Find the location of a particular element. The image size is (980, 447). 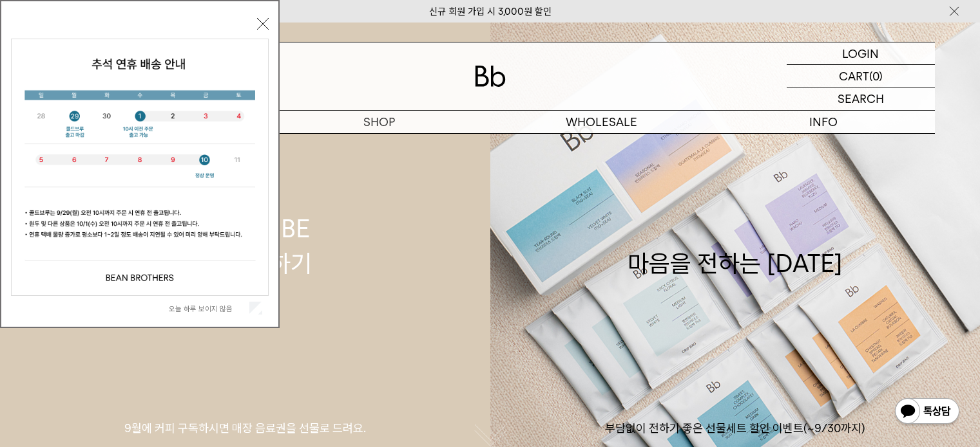

p: CART is located at coordinates (853, 76).